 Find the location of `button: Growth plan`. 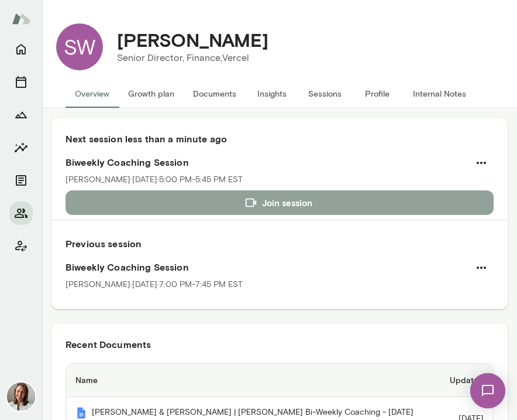

button: Growth plan is located at coordinates (151, 94).